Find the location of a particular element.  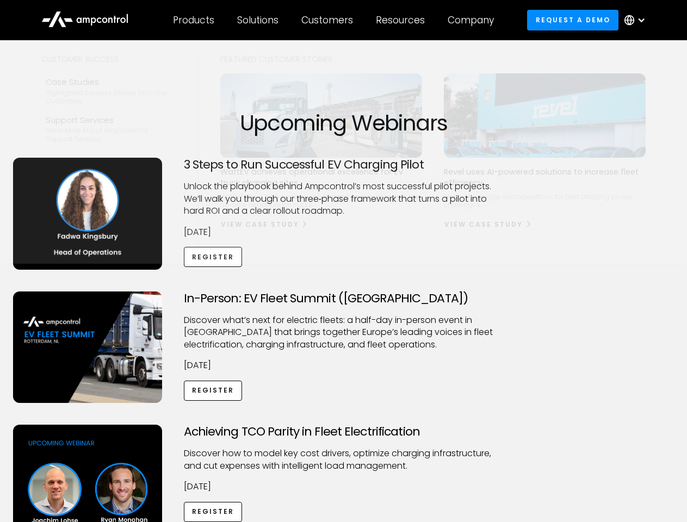

h3: Achieving TCO Parity in Fleet Electrification is located at coordinates (344, 432).